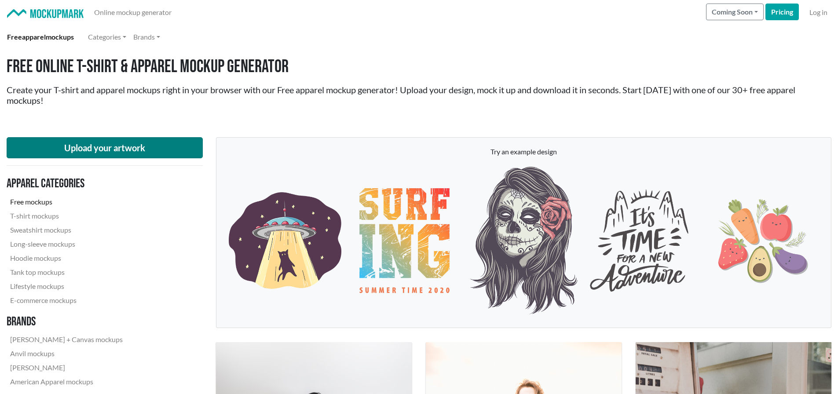  What do you see at coordinates (66, 300) in the screenshot?
I see `a: E-commerce mockups` at bounding box center [66, 300].